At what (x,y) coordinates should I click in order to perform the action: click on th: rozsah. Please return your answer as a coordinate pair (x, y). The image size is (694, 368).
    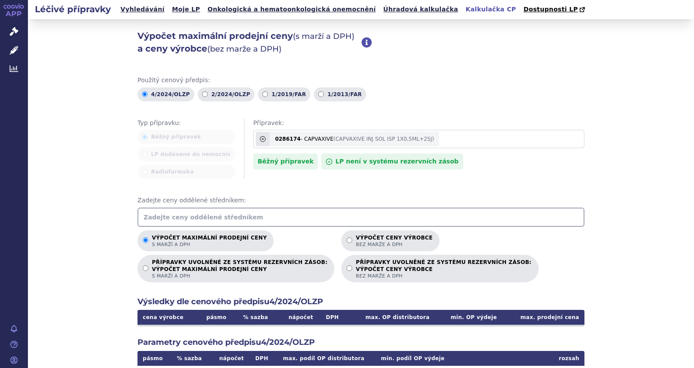
    Looking at the image, I should click on (519, 358).